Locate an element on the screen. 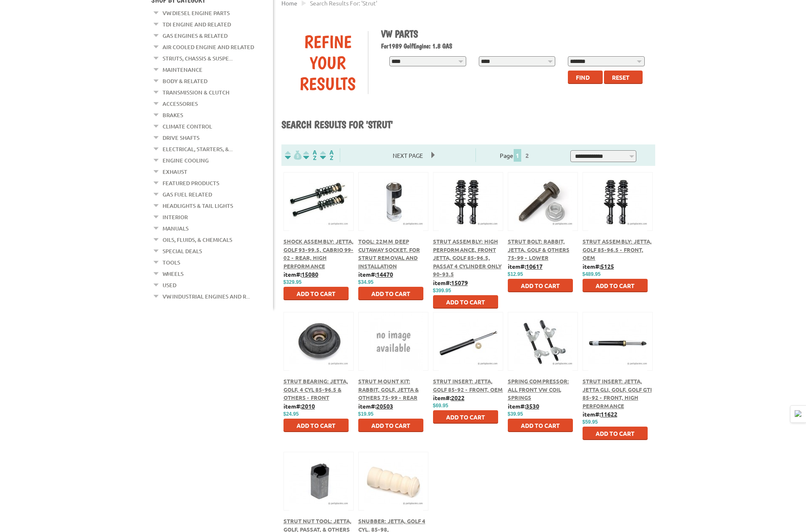  span: $24.95 is located at coordinates (291, 414).